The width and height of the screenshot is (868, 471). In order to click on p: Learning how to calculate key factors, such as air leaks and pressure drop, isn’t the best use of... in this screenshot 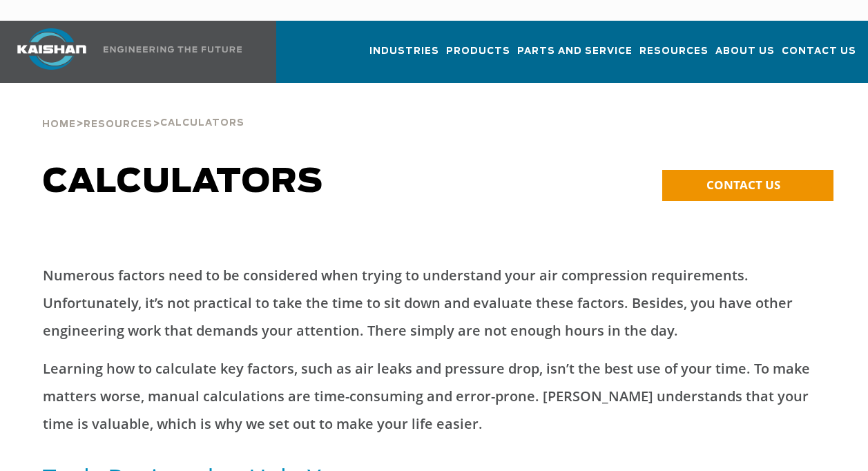, I will do `click(433, 396)`.